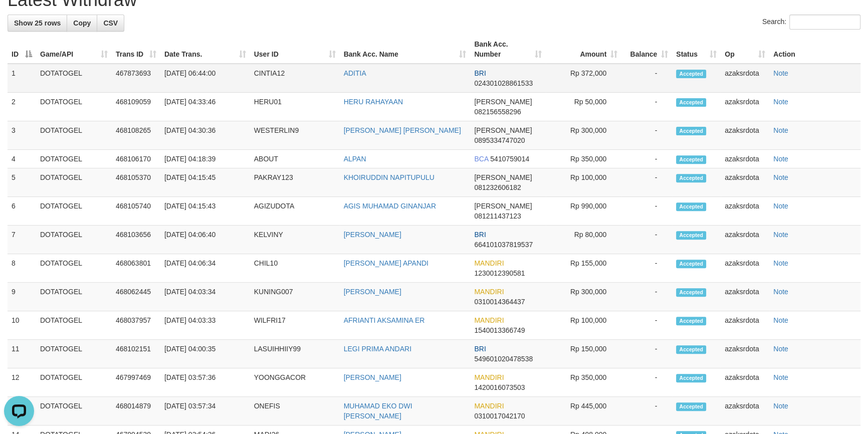 This screenshot has width=868, height=434. I want to click on input: Search:, so click(825, 22).